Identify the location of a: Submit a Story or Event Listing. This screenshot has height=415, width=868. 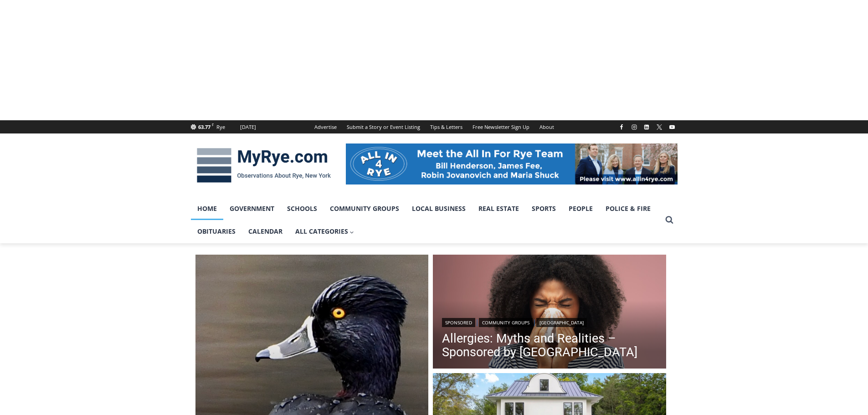
(383, 126).